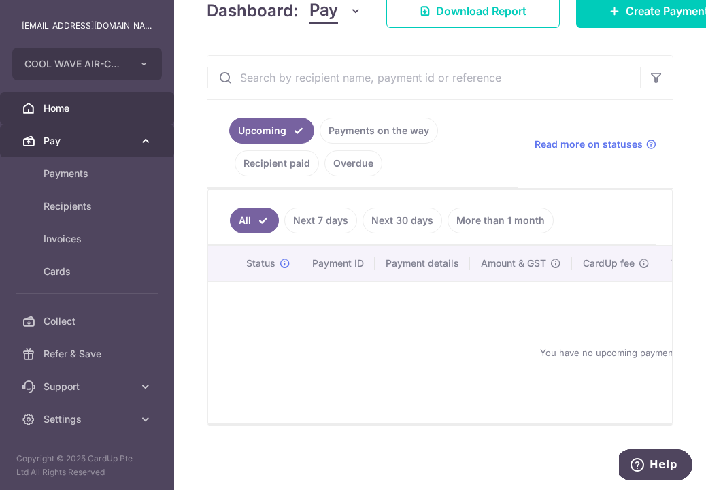 The width and height of the screenshot is (706, 490). Describe the element at coordinates (402, 220) in the screenshot. I see `a: Next 30 days` at that location.